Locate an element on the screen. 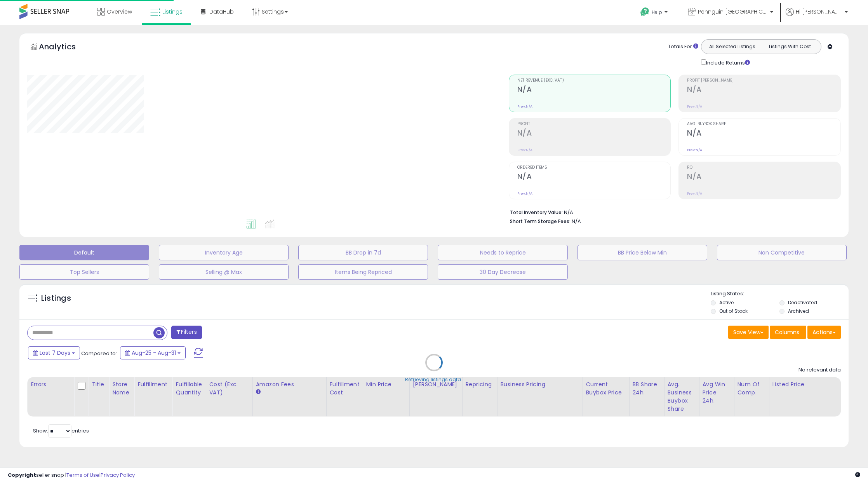  span: Ordered Items is located at coordinates (594, 167).